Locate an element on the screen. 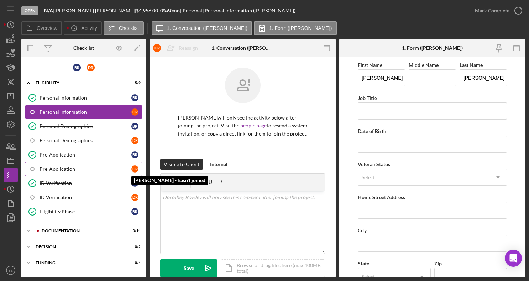 The height and width of the screenshot is (281, 529). label: Home Street Address is located at coordinates (381, 197).